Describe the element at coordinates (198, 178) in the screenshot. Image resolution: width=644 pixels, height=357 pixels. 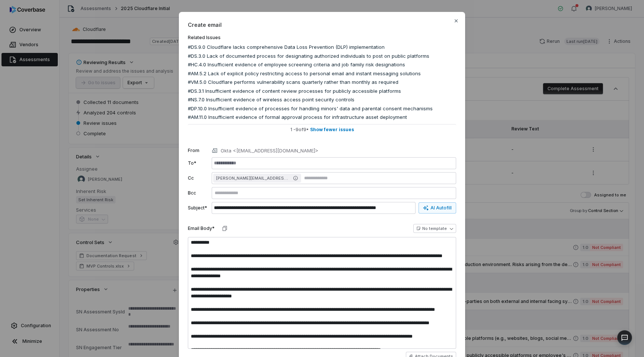
I see `label: Cc` at that location.